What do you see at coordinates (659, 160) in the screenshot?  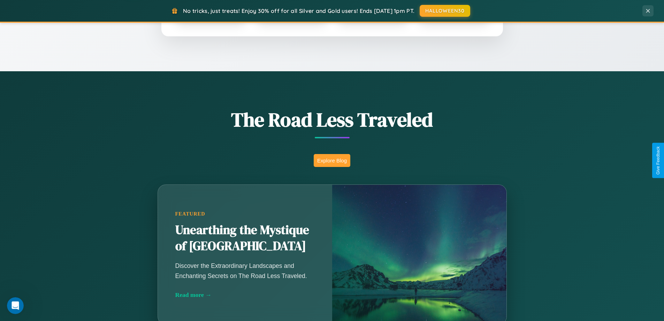 I see `div: Give Feedback` at bounding box center [659, 160].